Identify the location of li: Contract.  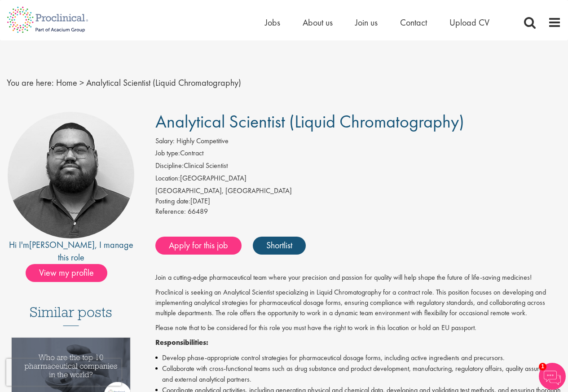
(358, 155).